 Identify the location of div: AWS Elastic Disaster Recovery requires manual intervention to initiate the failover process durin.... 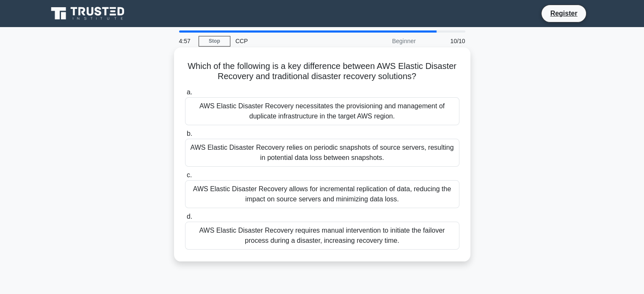
(322, 235).